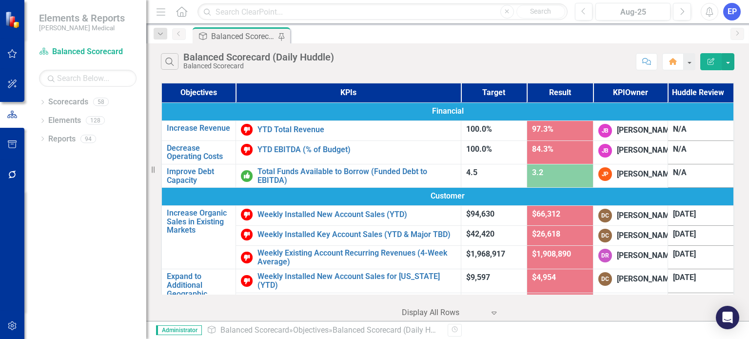 This screenshot has height=339, width=749. Describe the element at coordinates (605, 174) in the screenshot. I see `div: JP` at that location.